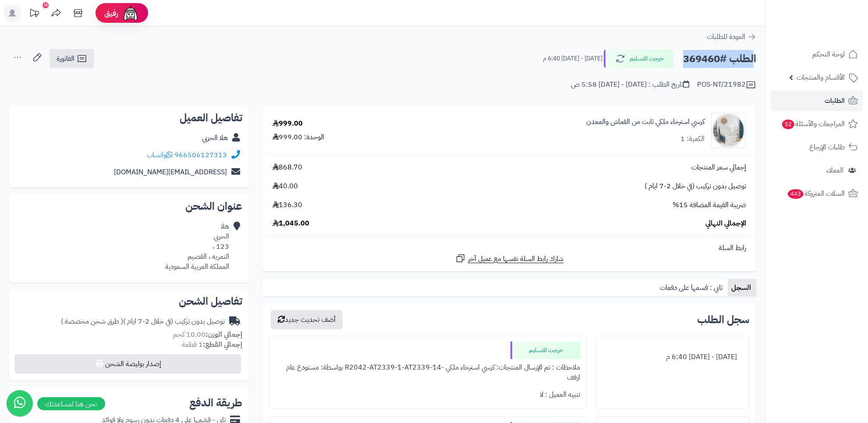  What do you see at coordinates (817, 147) in the screenshot?
I see `a: طلبات الإرجاع` at bounding box center [817, 147].